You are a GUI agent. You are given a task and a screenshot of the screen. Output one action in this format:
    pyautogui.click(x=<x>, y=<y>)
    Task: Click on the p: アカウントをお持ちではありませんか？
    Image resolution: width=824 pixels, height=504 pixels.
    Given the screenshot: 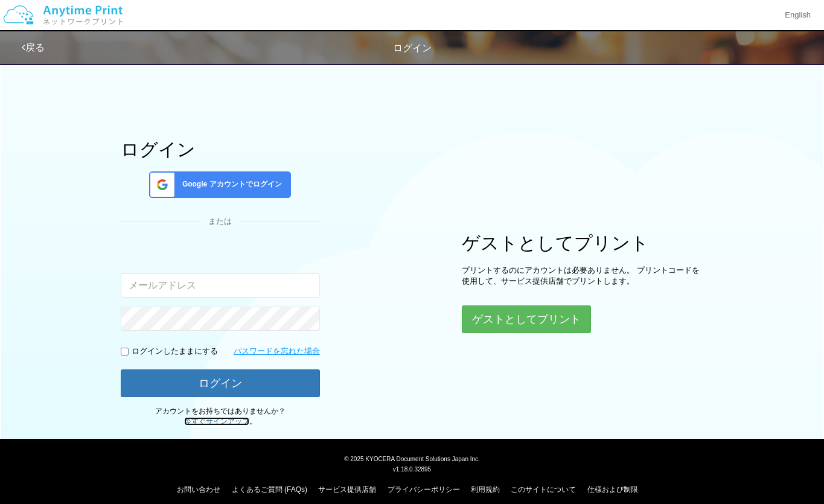 What is the action you would take?
    pyautogui.click(x=220, y=416)
    